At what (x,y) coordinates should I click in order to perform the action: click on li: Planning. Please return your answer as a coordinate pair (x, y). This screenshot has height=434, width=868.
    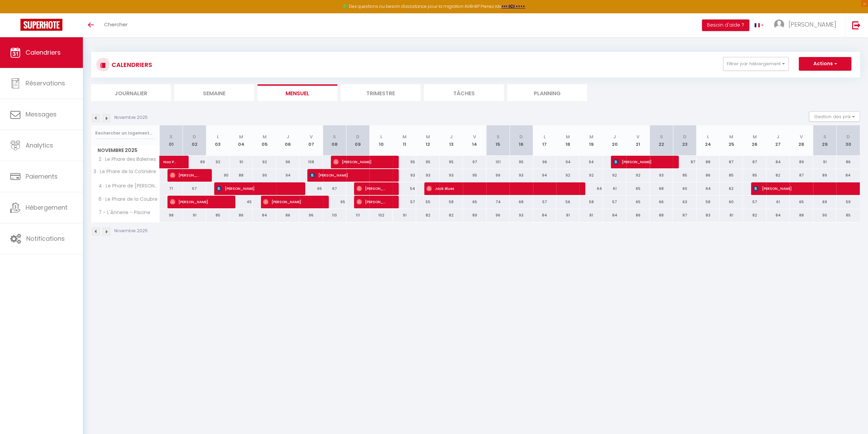
    Looking at the image, I should click on (547, 92).